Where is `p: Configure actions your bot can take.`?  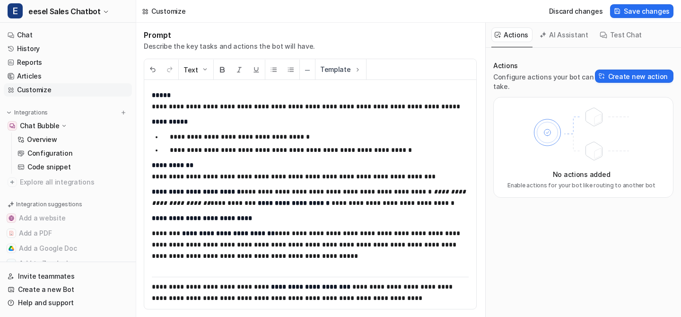 p: Configure actions your bot can take. is located at coordinates (544, 82).